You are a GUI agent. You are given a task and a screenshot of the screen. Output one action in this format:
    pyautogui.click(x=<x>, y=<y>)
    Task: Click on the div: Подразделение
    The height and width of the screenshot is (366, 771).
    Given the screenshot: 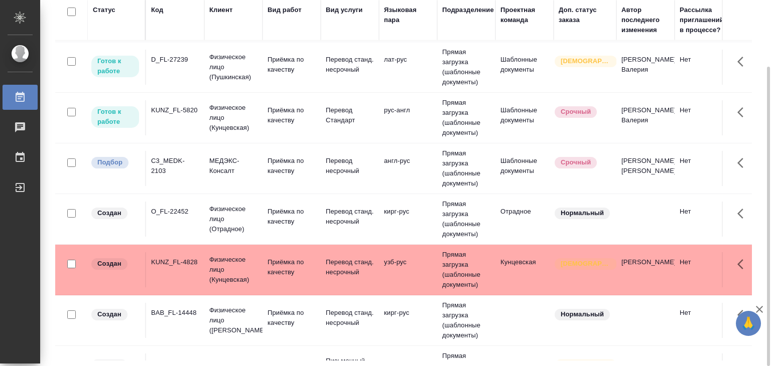 What is the action you would take?
    pyautogui.click(x=468, y=10)
    